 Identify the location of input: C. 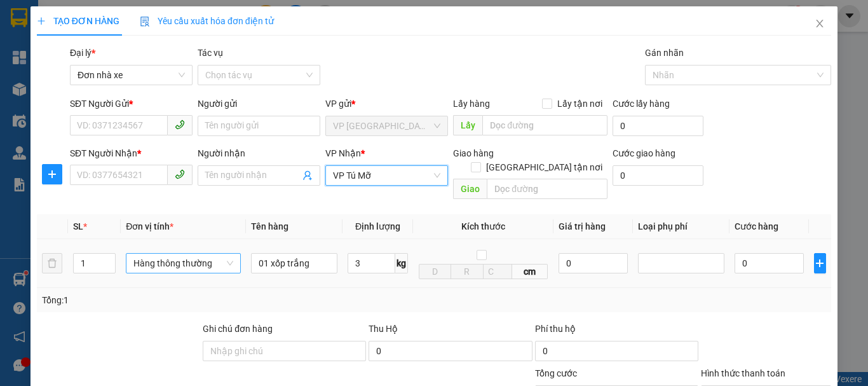
(497, 271).